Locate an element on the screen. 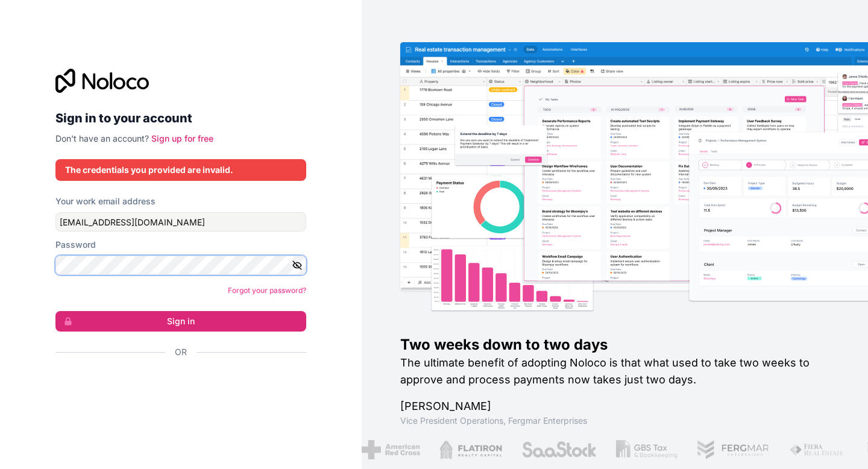 This screenshot has height=469, width=868. img: /assets/fergmar-CudnrXN5.png is located at coordinates (733, 450).